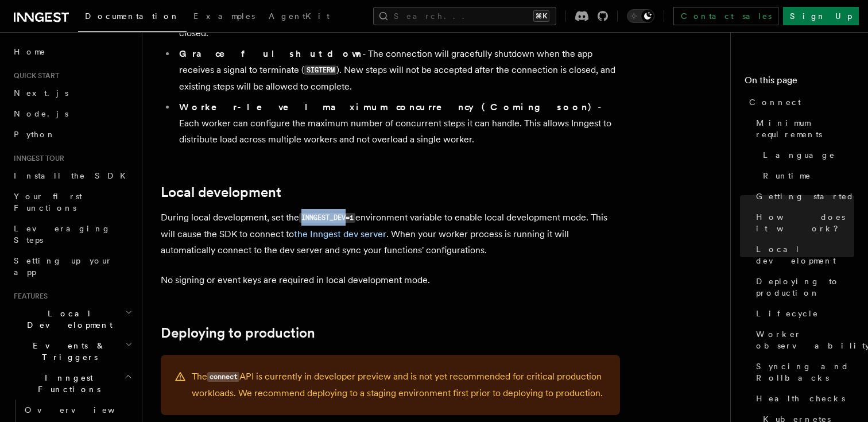  I want to click on button: Toggle dark mode, so click(641, 16).